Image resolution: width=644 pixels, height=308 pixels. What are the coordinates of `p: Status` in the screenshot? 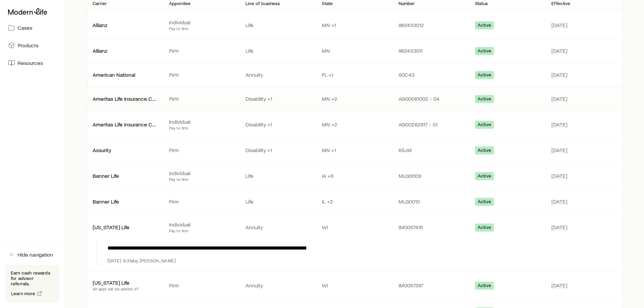 It's located at (481, 3).